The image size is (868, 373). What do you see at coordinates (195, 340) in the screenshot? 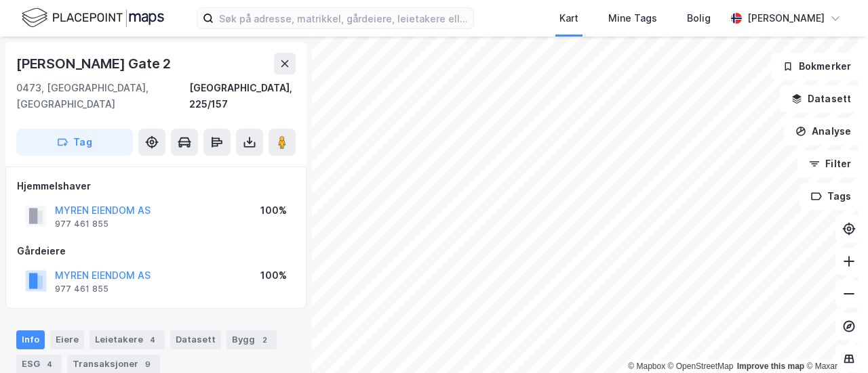
I see `div: Datasett` at bounding box center [195, 340].